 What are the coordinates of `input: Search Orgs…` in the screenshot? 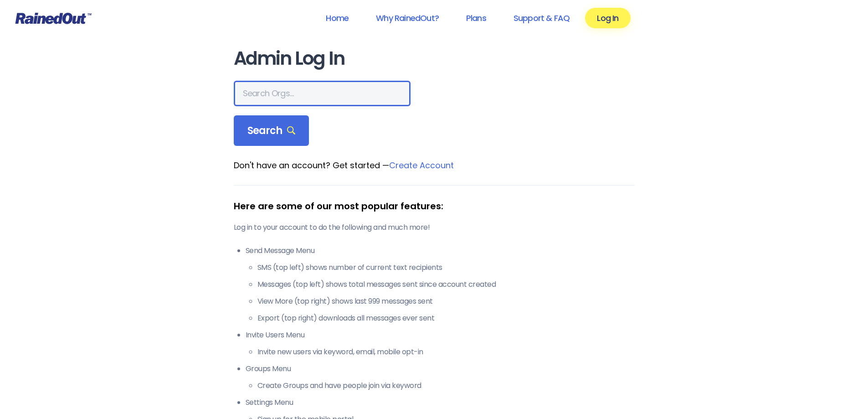 It's located at (322, 93).